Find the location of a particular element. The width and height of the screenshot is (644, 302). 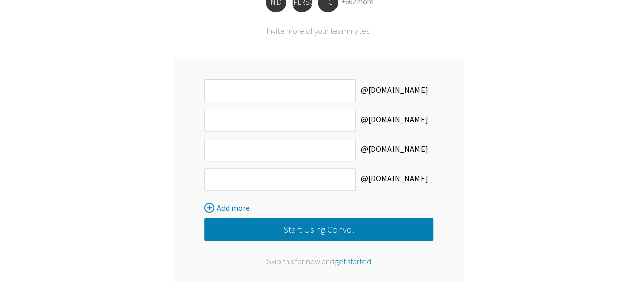

button: Start Using Convo! is located at coordinates (319, 229).